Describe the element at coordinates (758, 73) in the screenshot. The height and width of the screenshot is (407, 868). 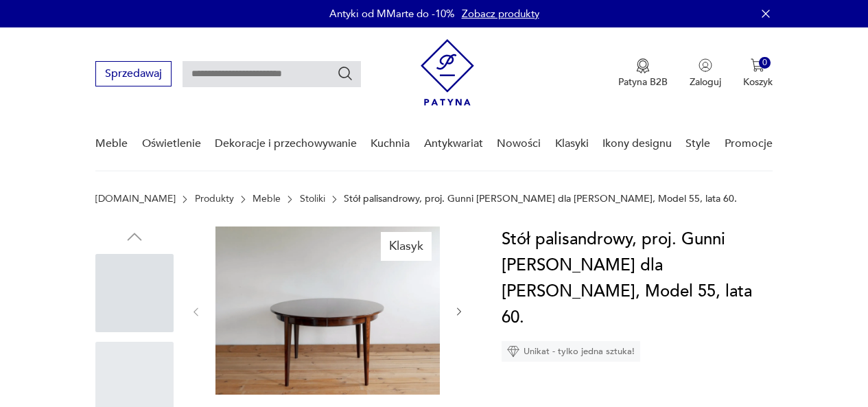
I see `button: 0Koszyk` at that location.